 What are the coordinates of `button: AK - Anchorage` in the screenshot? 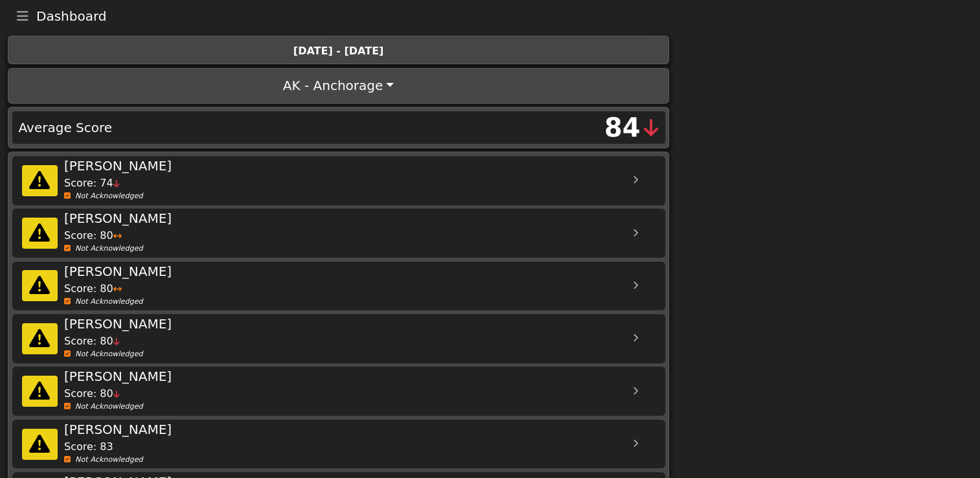 It's located at (338, 85).